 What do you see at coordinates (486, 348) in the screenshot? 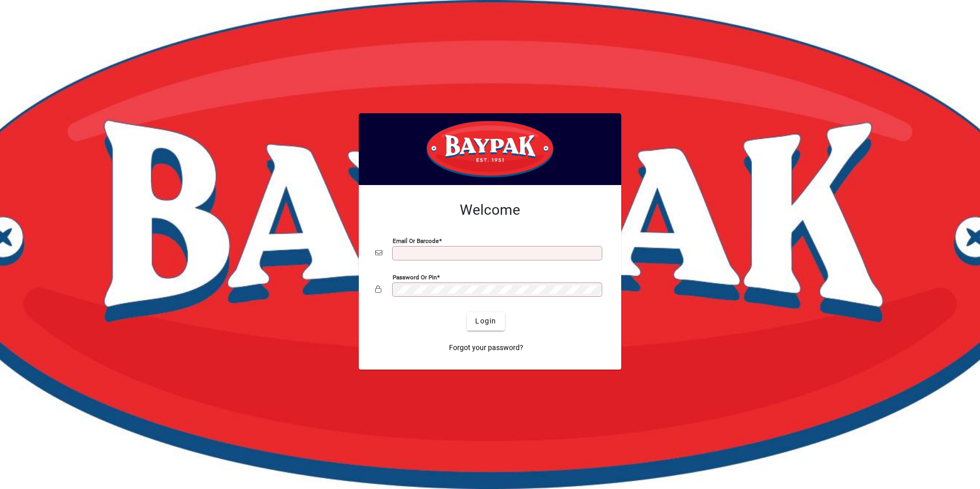
I see `a: Forgot your password?` at bounding box center [486, 348].